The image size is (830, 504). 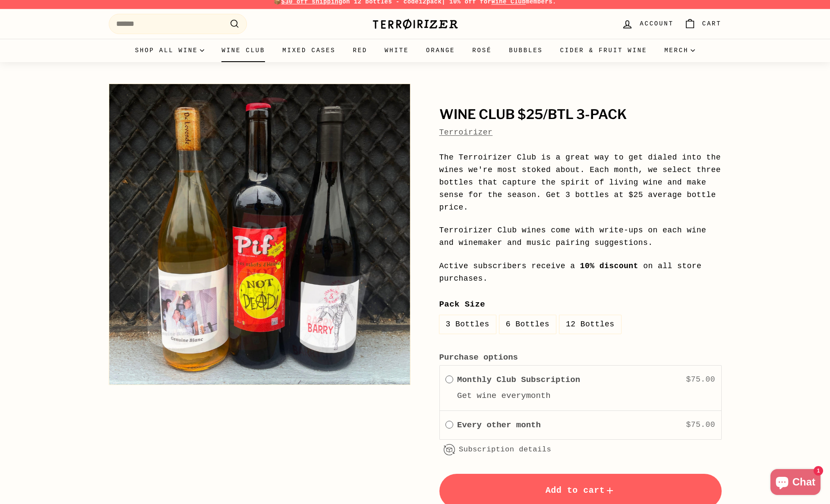 I want to click on a: Terroirizer, so click(x=466, y=132).